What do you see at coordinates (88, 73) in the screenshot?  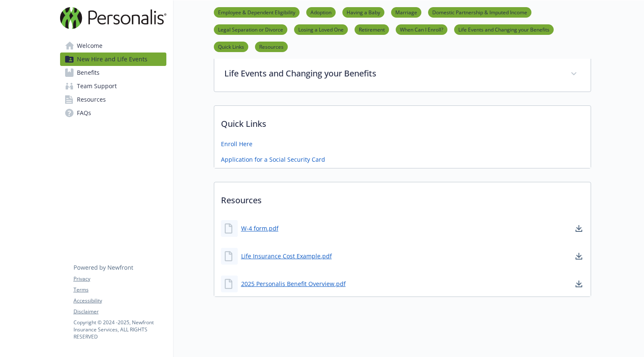 I see `span: Benefits` at bounding box center [88, 73].